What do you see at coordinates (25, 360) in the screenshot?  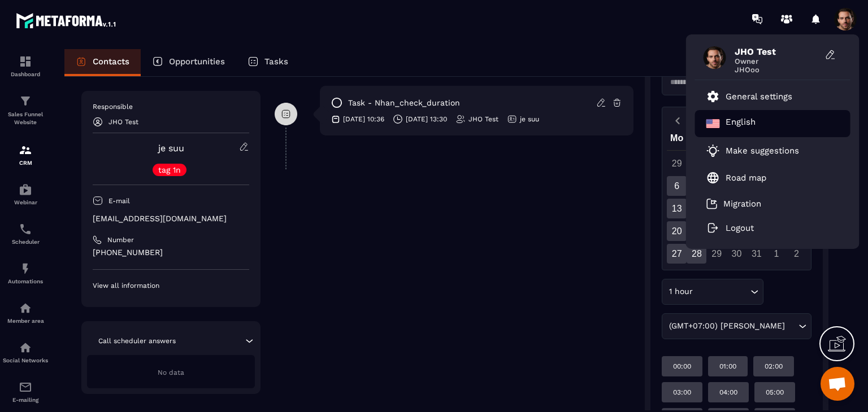 I see `p: Social Networks` at bounding box center [25, 360].